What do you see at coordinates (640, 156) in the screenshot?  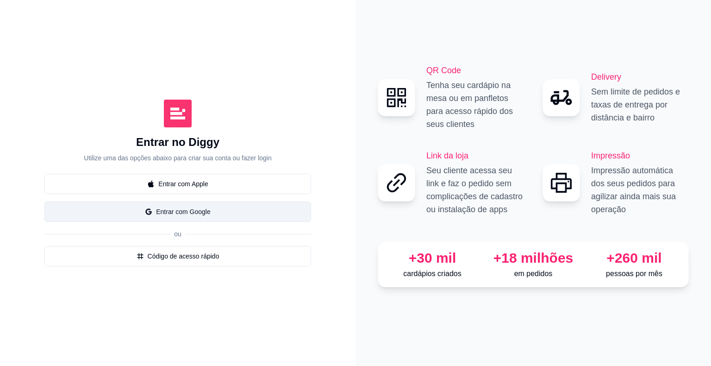 I see `h2: Impressão` at bounding box center [640, 156].